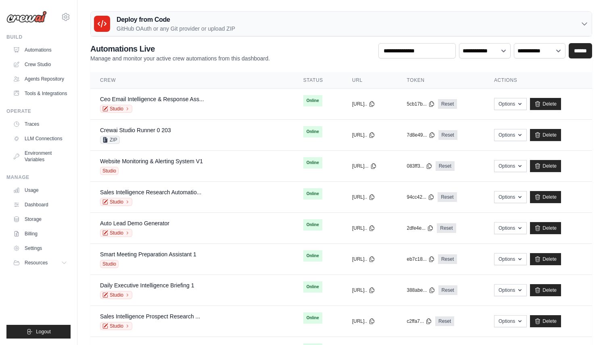  I want to click on th: Status, so click(318, 80).